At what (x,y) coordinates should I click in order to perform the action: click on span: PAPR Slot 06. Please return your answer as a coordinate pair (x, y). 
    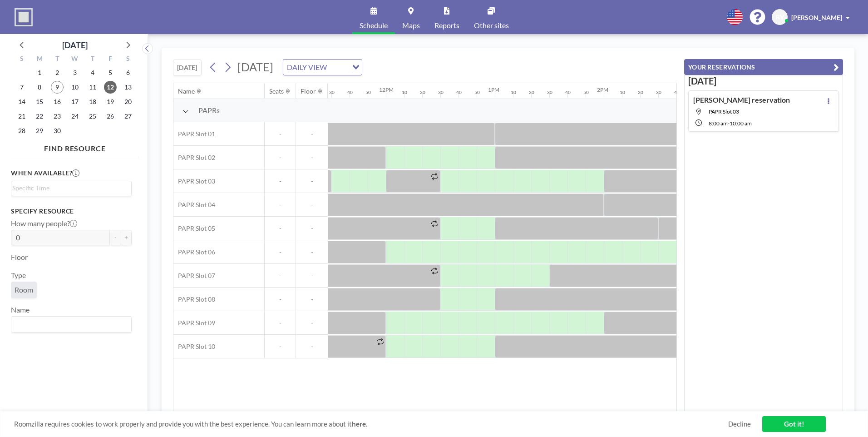
    Looking at the image, I should click on (194, 252).